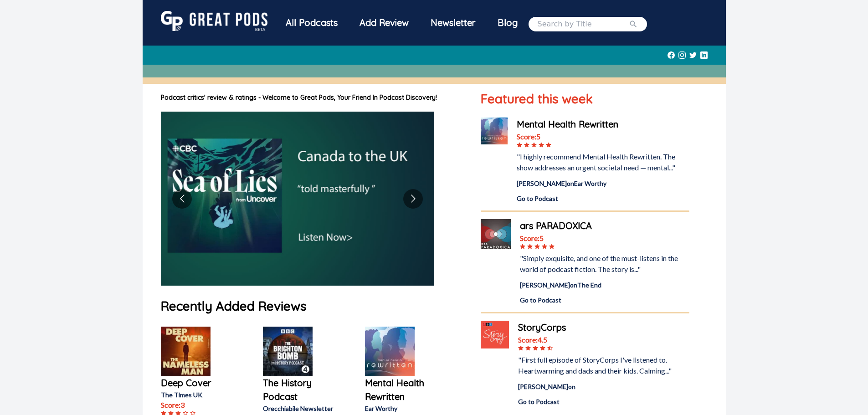 This screenshot has height=415, width=868. I want to click on p: The History Podcast, so click(299, 390).